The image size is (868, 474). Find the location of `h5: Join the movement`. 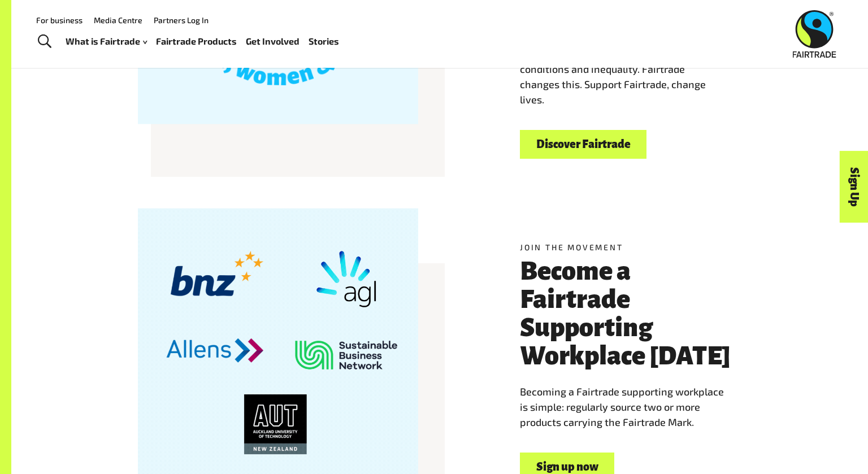

h5: Join the movement is located at coordinates (631, 247).